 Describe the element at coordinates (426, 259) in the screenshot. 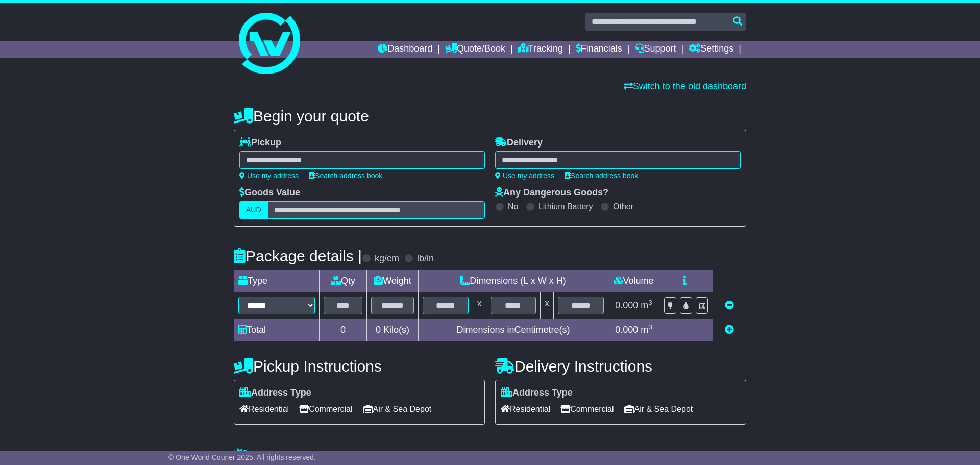

I see `label: lb/in` at that location.